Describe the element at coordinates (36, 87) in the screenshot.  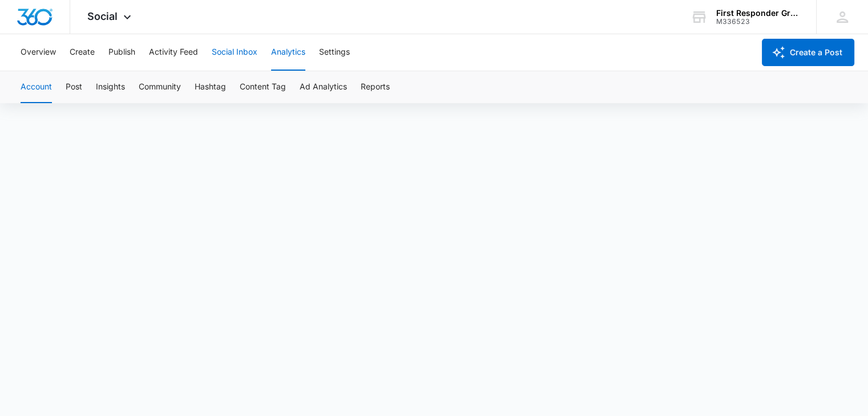
I see `button: Account` at that location.